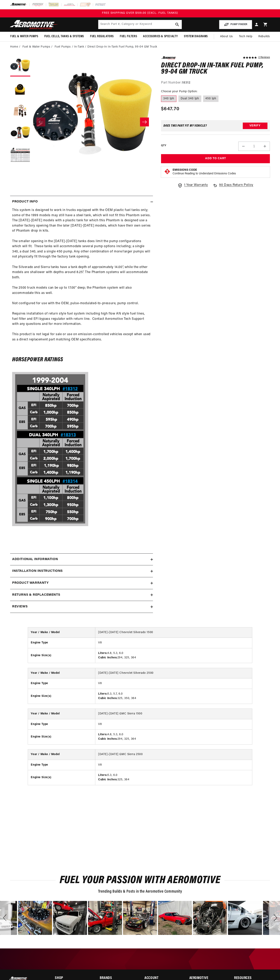  Describe the element at coordinates (24, 37) in the screenshot. I see `span: Fuel & Water Pumps` at that location.